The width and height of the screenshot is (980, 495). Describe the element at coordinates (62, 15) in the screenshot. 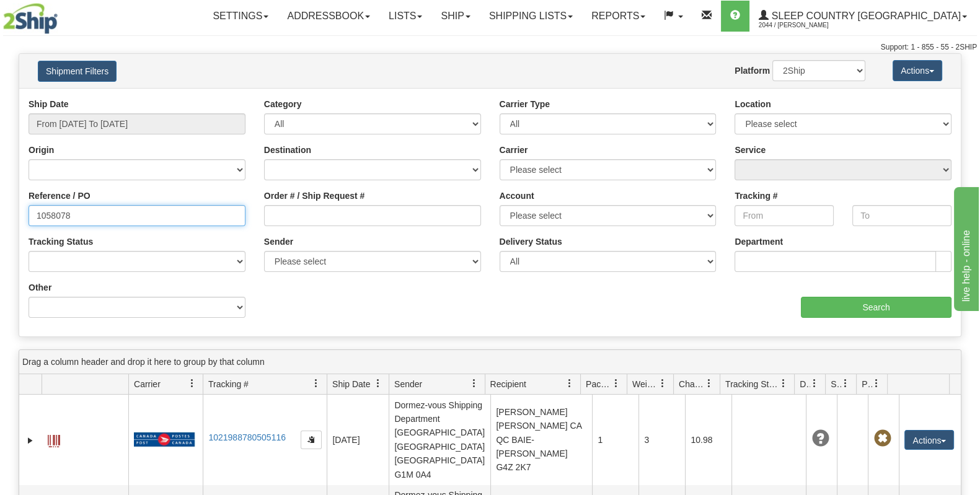

I see `div: live help - online` at that location.